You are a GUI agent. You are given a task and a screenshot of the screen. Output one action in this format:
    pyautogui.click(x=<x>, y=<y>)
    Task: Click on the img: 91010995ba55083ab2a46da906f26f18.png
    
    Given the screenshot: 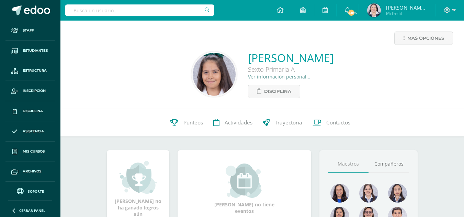 What is the action you would take?
    pyautogui.click(x=374, y=10)
    